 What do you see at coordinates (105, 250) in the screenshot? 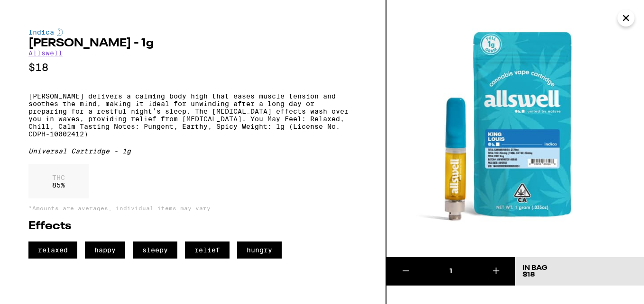
I see `span: happy` at bounding box center [105, 250].